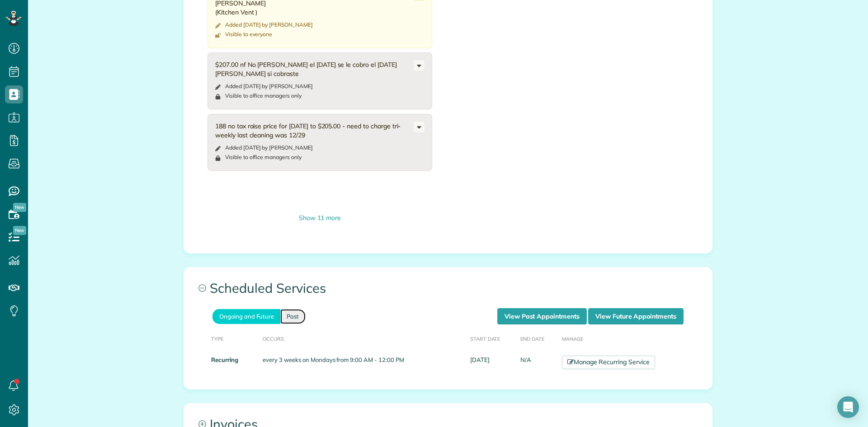 This screenshot has width=868, height=427. What do you see at coordinates (848, 407) in the screenshot?
I see `div: Open Intercom Messenger` at bounding box center [848, 407].